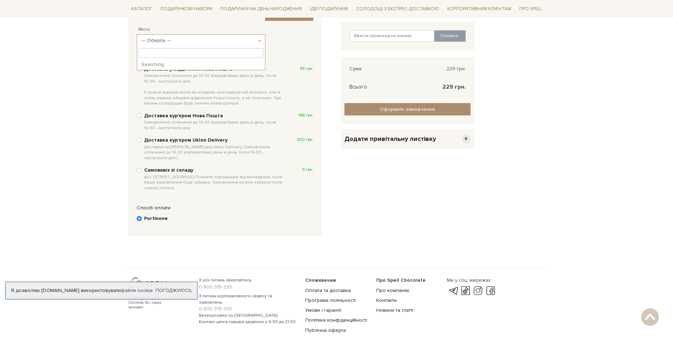  I want to click on li: Searching…, so click(201, 65).